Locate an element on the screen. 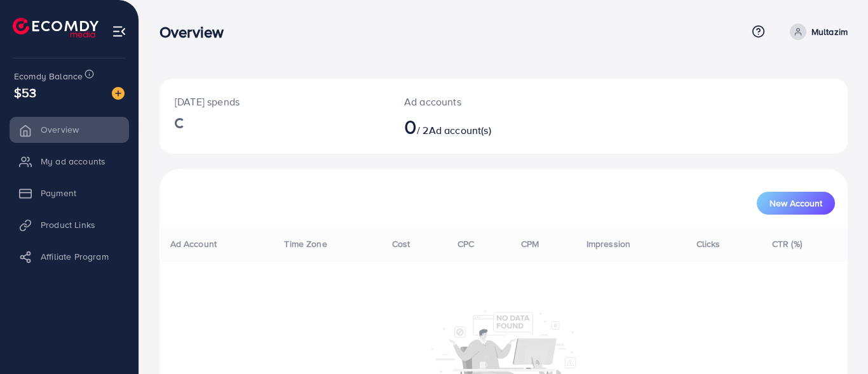 This screenshot has height=374, width=868. img: menu is located at coordinates (119, 31).